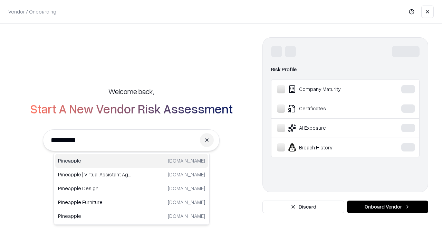 The height and width of the screenshot is (249, 442). I want to click on p: Vendor / Onboarding, so click(32, 11).